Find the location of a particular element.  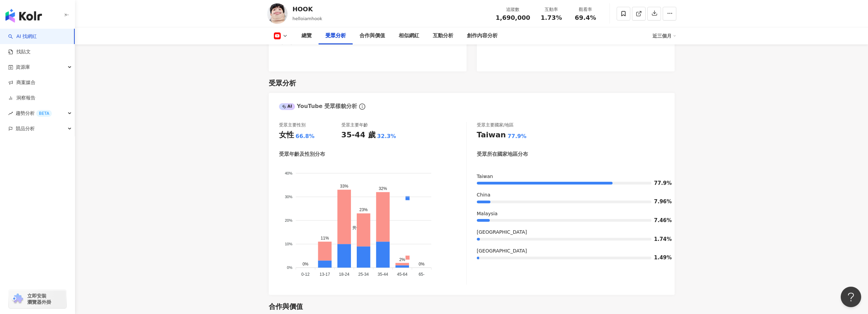

span: helloiamhook is located at coordinates (307, 19).